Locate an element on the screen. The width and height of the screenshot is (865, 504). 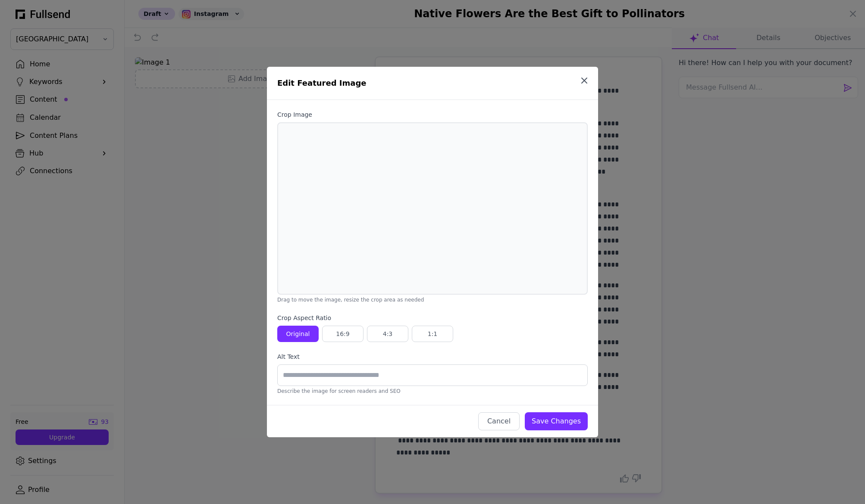
label: Alt Text is located at coordinates (432, 357).